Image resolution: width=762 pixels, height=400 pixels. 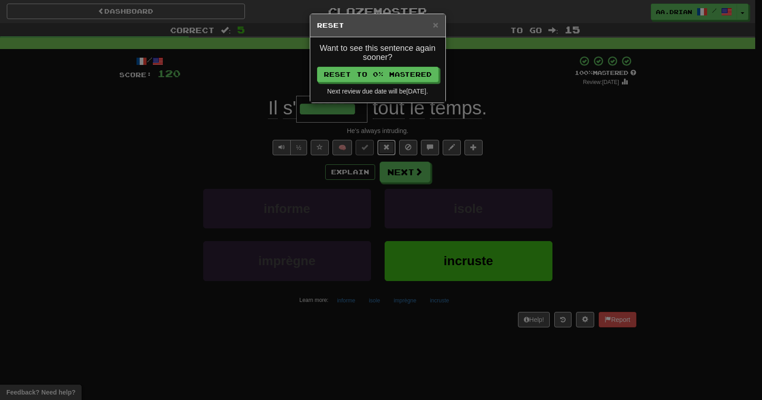 I want to click on h4: Want to see this sentence again sooner?, so click(x=378, y=53).